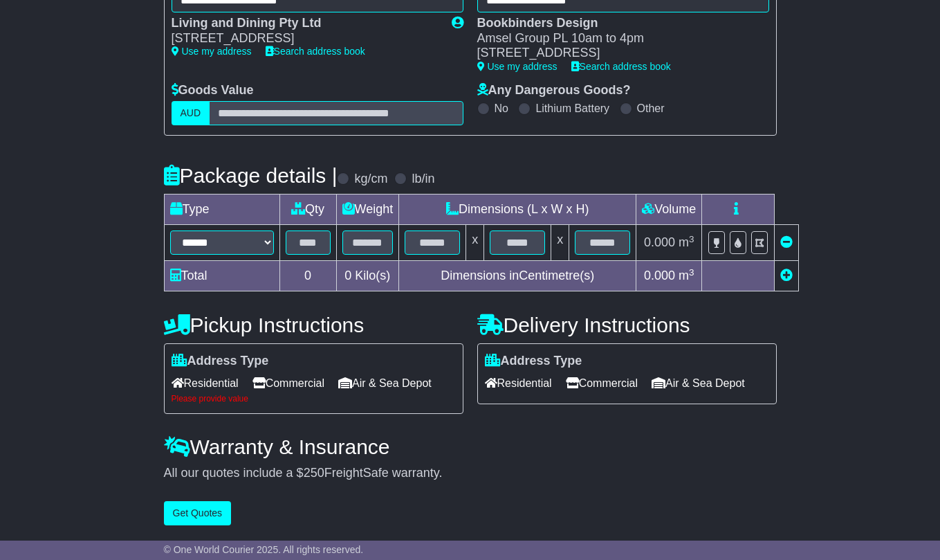 The height and width of the screenshot is (560, 940). What do you see at coordinates (423, 179) in the screenshot?
I see `label: lb/in` at bounding box center [423, 179].